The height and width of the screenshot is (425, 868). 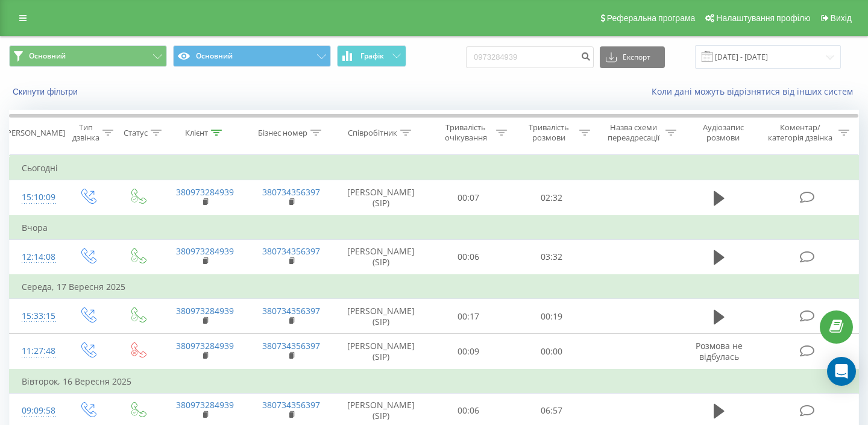 What do you see at coordinates (552, 257) in the screenshot?
I see `td: 03:32` at bounding box center [552, 257].